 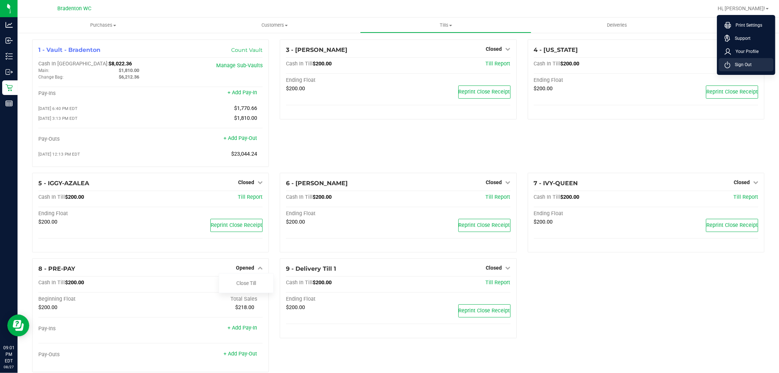 I want to click on inline-svg: Outbound, so click(x=9, y=72).